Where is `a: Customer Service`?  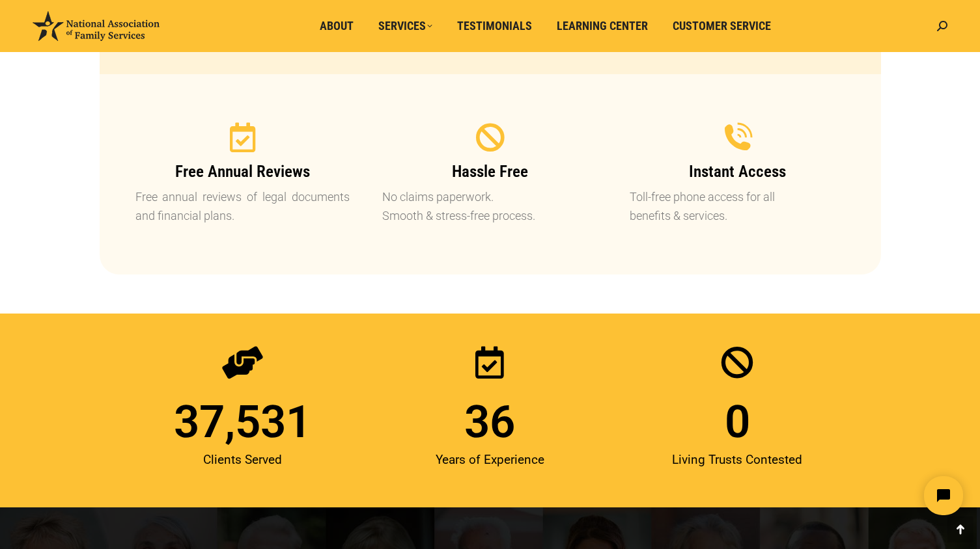 a: Customer Service is located at coordinates (721, 26).